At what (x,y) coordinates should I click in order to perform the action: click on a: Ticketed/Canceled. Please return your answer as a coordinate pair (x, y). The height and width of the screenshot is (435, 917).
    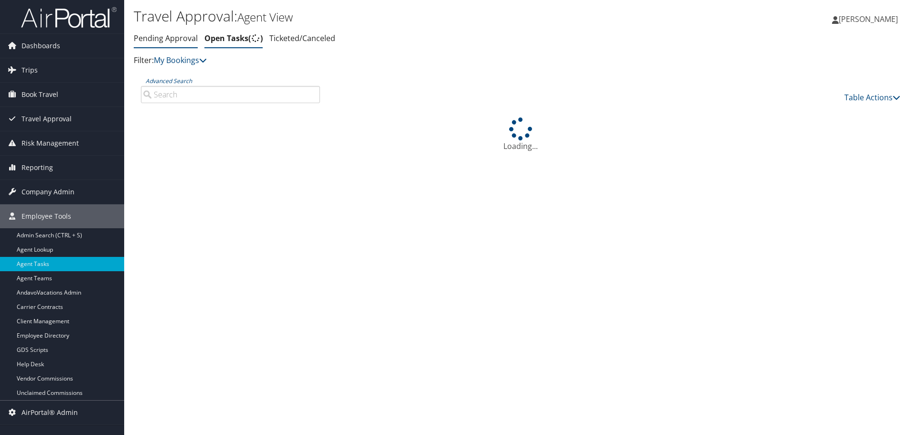
    Looking at the image, I should click on (302, 38).